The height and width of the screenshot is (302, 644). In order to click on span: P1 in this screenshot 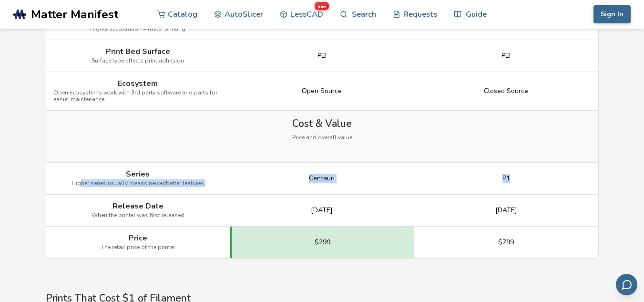, I will do `click(506, 179)`.